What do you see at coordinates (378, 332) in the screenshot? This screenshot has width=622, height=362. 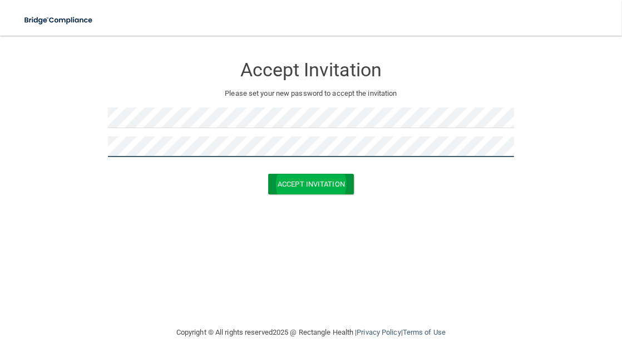 I see `a: Privacy Policy` at bounding box center [378, 332].